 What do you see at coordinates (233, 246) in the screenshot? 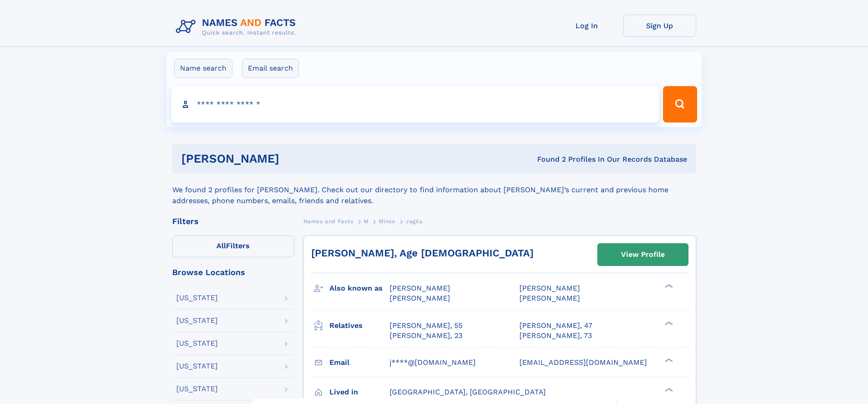
I see `label: Filters` at bounding box center [233, 246].